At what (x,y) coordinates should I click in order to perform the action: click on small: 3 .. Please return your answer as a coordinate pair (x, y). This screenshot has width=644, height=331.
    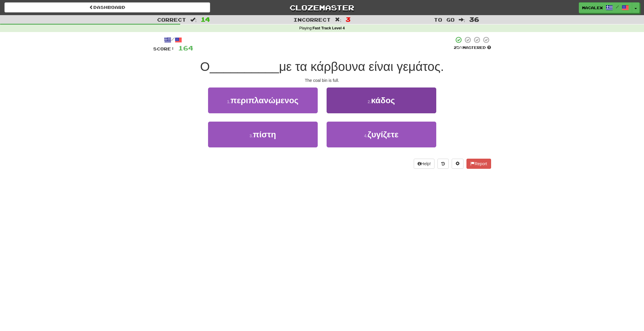
    Looking at the image, I should click on (252, 136).